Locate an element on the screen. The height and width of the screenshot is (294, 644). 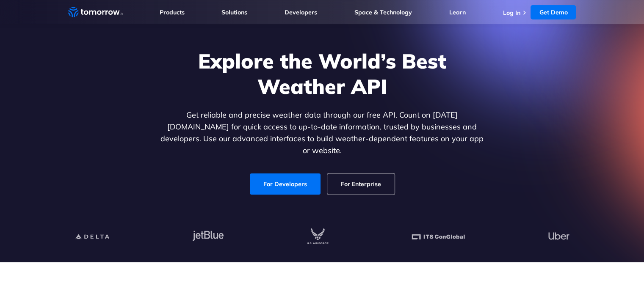
a: Home link is located at coordinates (96, 12).